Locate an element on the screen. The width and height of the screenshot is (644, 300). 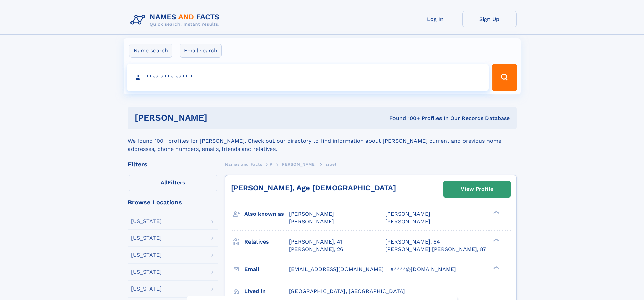
h3: Email is located at coordinates (266, 269).